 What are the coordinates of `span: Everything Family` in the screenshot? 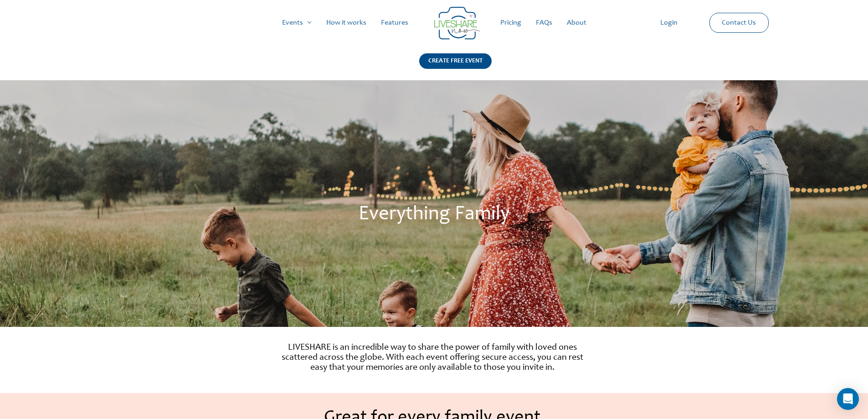 It's located at (434, 215).